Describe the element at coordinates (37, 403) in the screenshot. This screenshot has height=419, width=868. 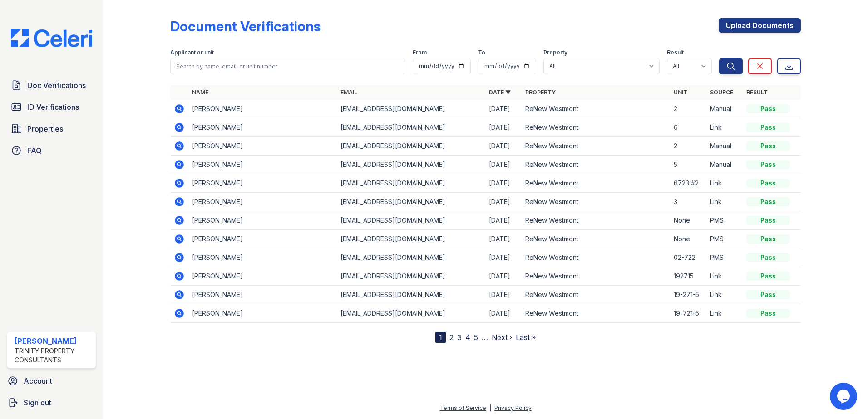
I see `span: Sign out` at that location.